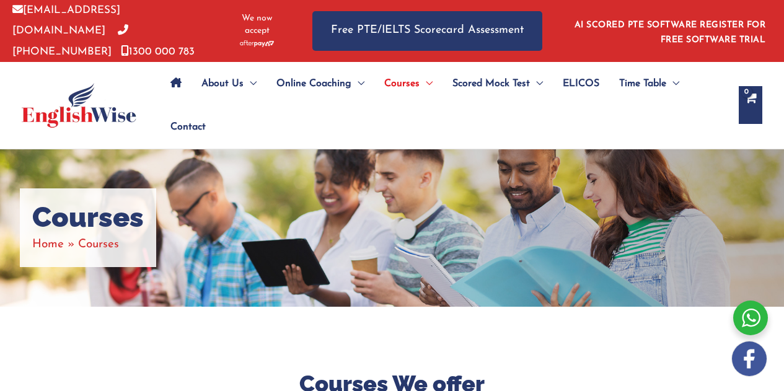 The image size is (784, 391). What do you see at coordinates (649, 84) in the screenshot?
I see `a: Time TableMenu Toggle` at bounding box center [649, 84].